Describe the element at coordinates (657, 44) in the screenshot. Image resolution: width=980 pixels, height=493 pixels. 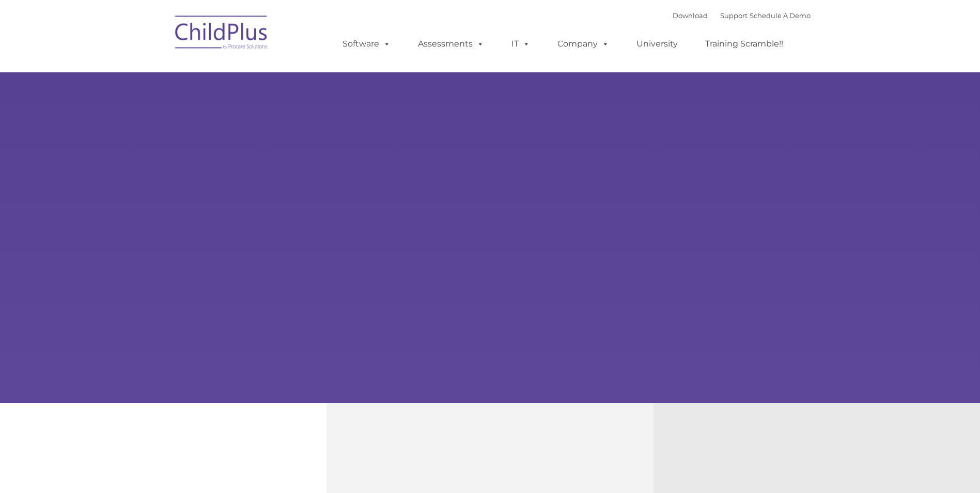
I see `a: University` at that location.